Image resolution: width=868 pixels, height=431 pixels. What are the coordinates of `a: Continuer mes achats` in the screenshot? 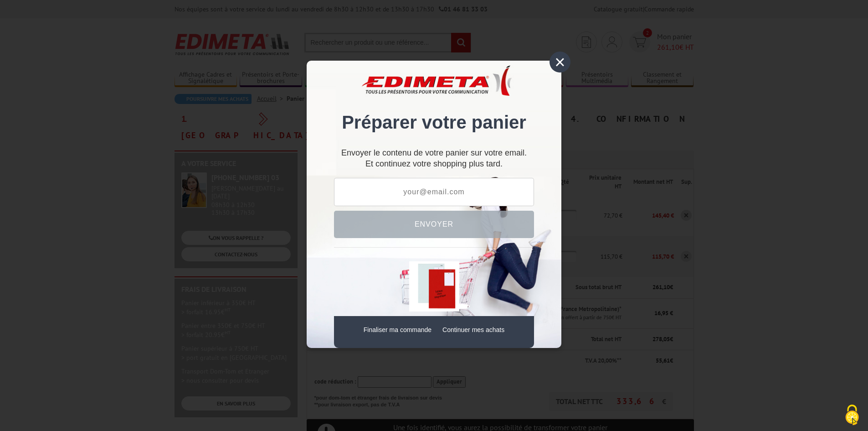 It's located at (473, 329).